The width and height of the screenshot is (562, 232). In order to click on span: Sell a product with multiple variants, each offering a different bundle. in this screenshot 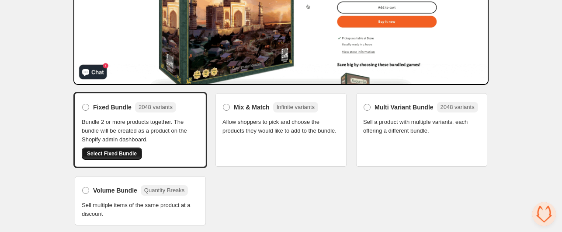, I will do `click(422, 126)`.